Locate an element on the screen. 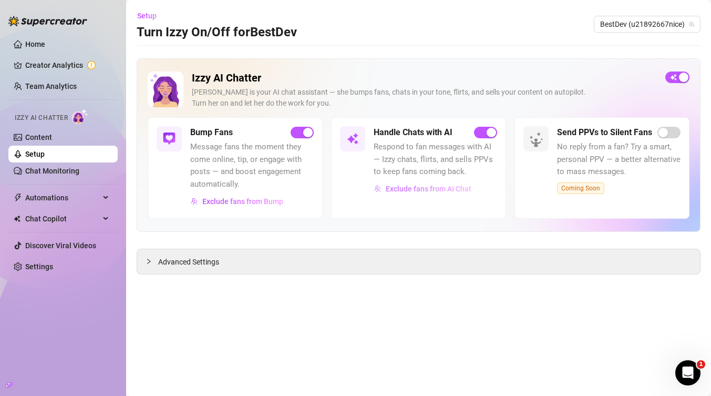 The image size is (711, 396). span: Coming Soon is located at coordinates (581, 188).